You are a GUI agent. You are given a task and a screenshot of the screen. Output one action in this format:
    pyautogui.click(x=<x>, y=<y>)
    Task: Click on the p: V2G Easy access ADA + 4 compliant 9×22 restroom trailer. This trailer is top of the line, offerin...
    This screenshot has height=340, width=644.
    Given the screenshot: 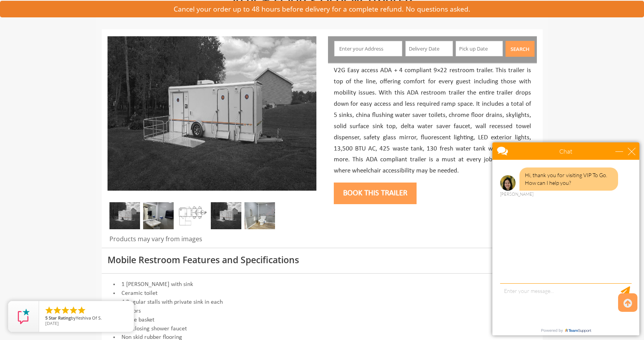 What is the action you would take?
    pyautogui.click(x=433, y=121)
    